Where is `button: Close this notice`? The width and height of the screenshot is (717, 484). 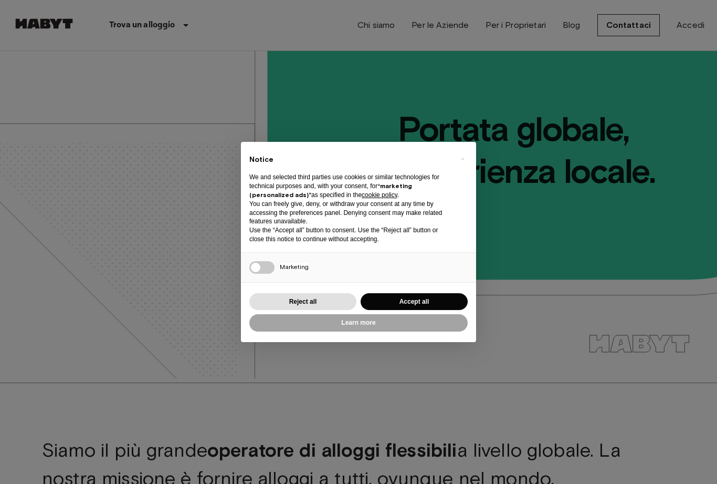
button: Close this notice is located at coordinates (463, 159).